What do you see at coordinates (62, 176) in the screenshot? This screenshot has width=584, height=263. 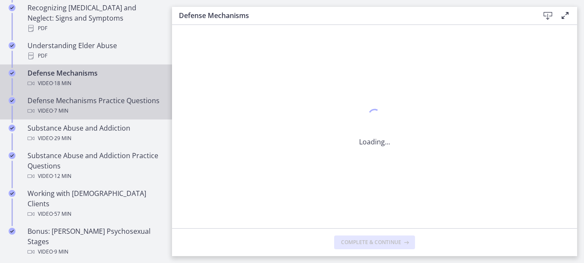 I see `span: · 12 min` at bounding box center [62, 176].